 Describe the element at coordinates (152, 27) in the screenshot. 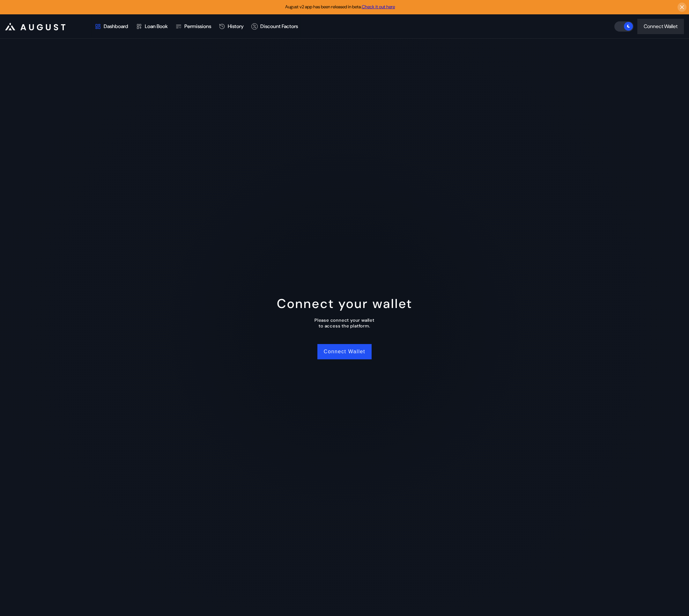

I see `a: Loan Book` at that location.